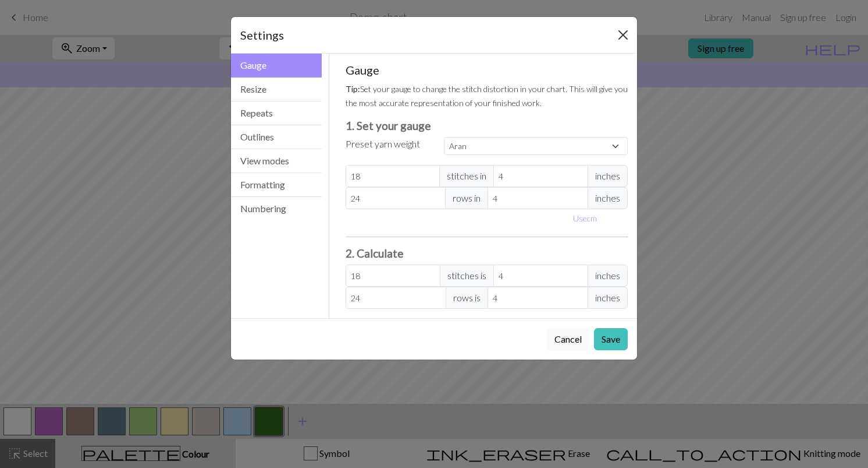 This screenshot has width=868, height=468. Describe the element at coordinates (467, 276) in the screenshot. I see `span: stitches is` at that location.